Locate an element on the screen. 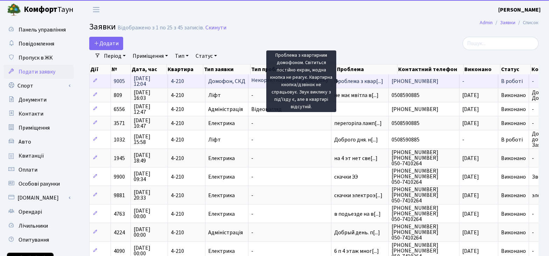 Image resolution: width=549 pixels, height=256 pixels. th: Тип заявки is located at coordinates (227, 69).